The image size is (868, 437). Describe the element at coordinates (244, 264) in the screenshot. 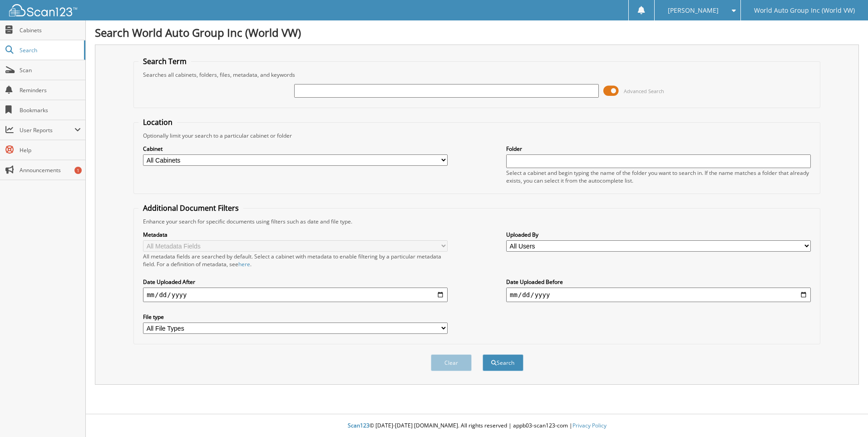

I see `a: here` at that location.